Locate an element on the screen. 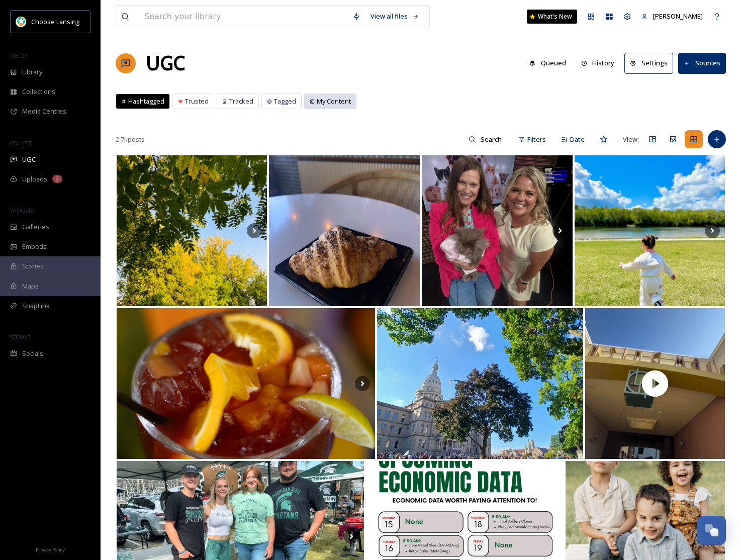  span: Tagged is located at coordinates (285, 101).